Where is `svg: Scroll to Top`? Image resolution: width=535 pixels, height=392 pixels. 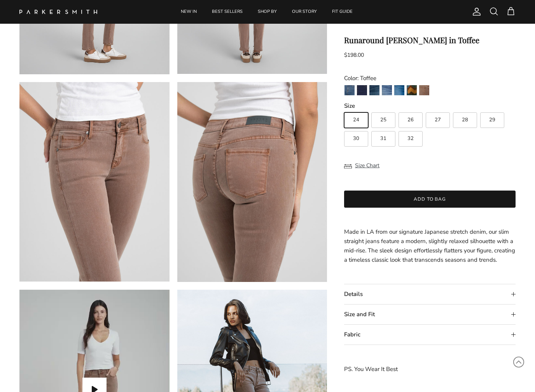
svg: Scroll to Top is located at coordinates (518, 362).